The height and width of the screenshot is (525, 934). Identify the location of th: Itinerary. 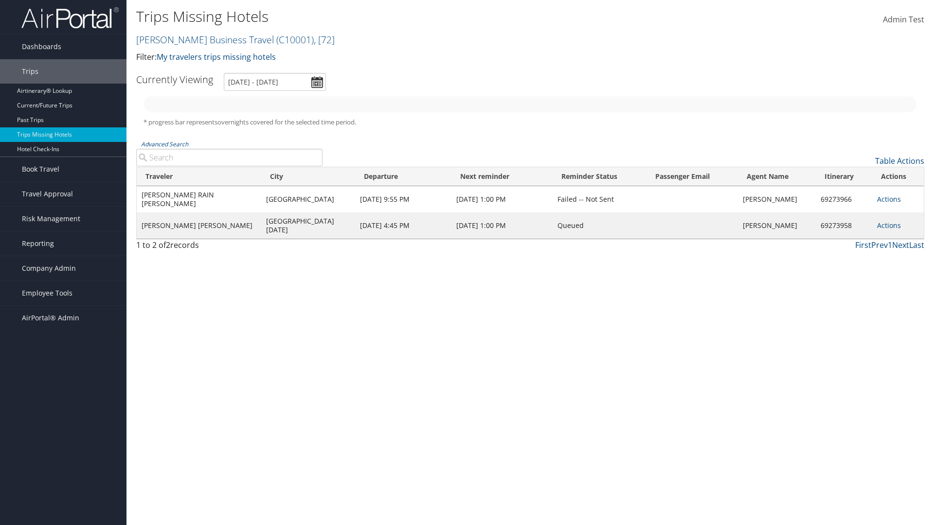
(844, 177).